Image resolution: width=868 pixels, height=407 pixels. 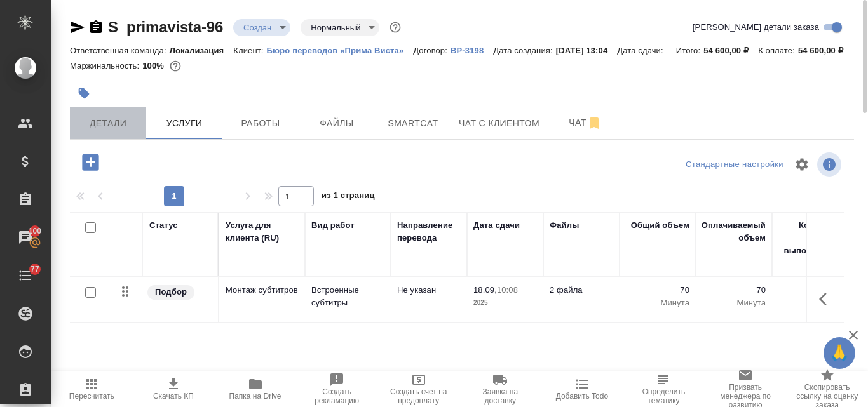 What do you see at coordinates (663, 389) in the screenshot?
I see `button: Определить тематику` at bounding box center [663, 389].